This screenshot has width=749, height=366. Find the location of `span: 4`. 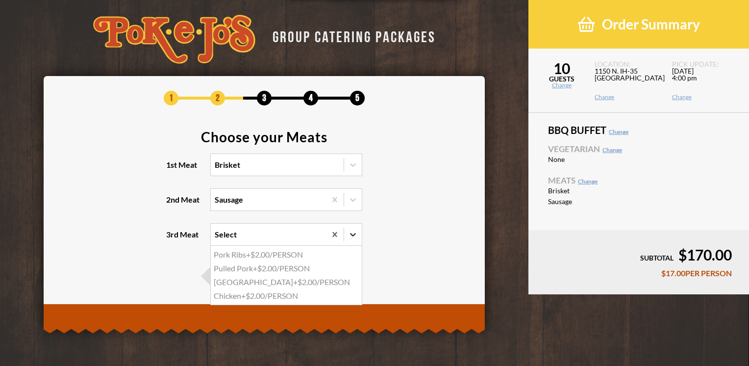

span: 4 is located at coordinates (311, 98).